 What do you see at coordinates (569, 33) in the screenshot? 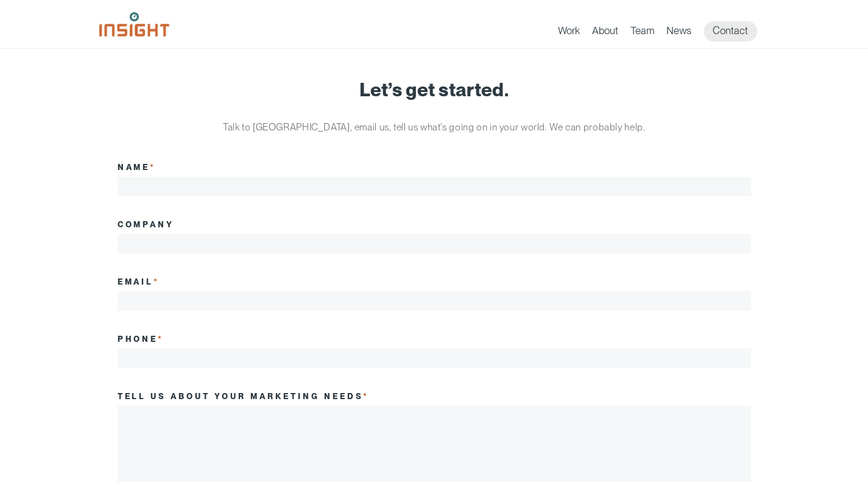
I see `a: Work` at bounding box center [569, 33].